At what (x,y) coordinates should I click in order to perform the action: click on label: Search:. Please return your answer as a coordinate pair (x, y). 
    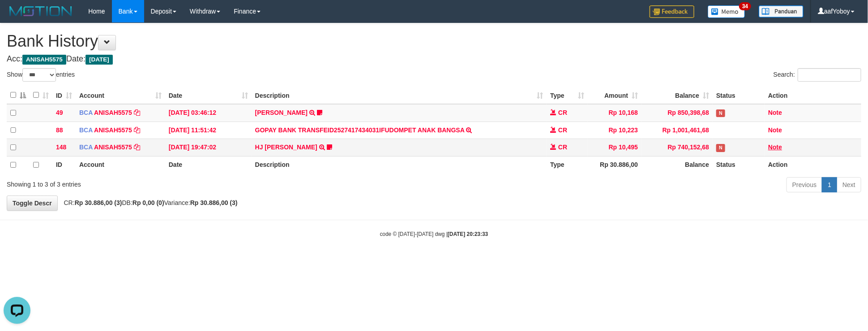
    Looking at the image, I should click on (817, 75).